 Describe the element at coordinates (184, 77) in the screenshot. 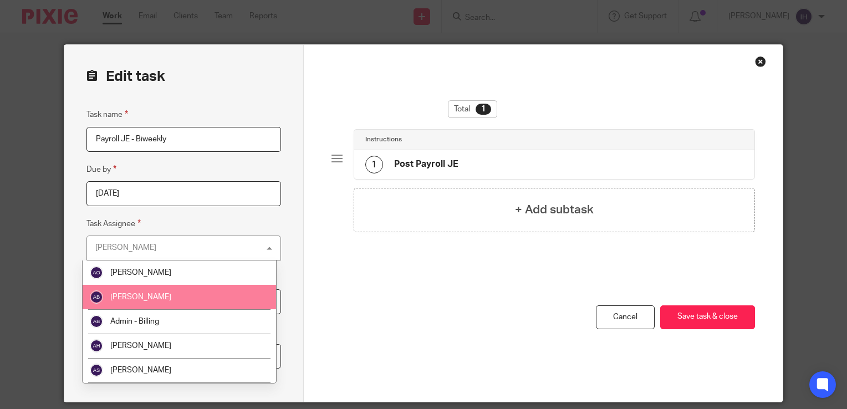

I see `h2: Edit task` at that location.